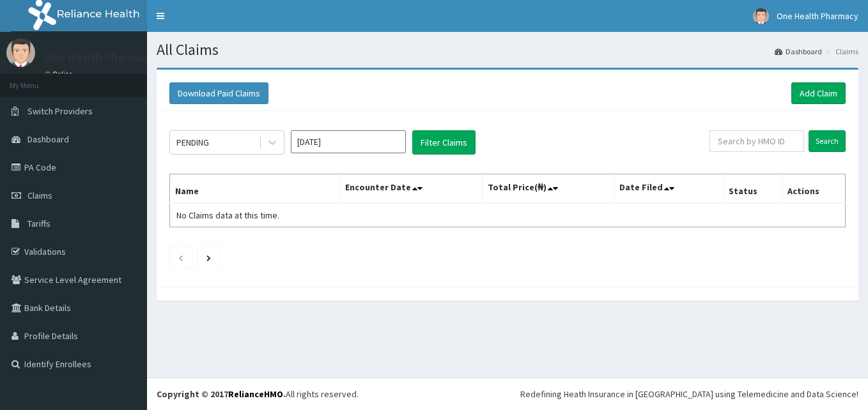 This screenshot has height=410, width=868. I want to click on button: Download Paid Claims, so click(219, 93).